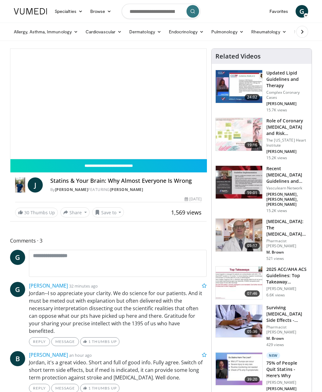  I want to click on span: 30, so click(27, 212).